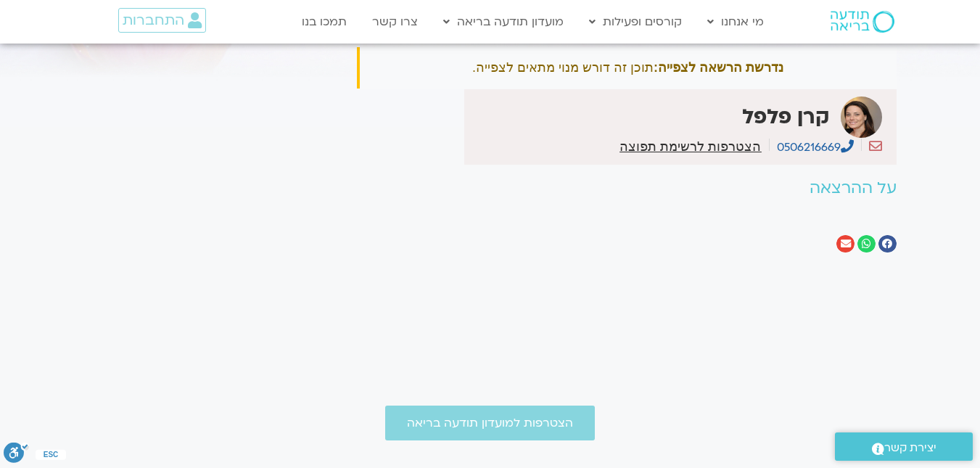 This screenshot has width=980, height=468. Describe the element at coordinates (786, 117) in the screenshot. I see `strong: קרן פלפל` at that location.